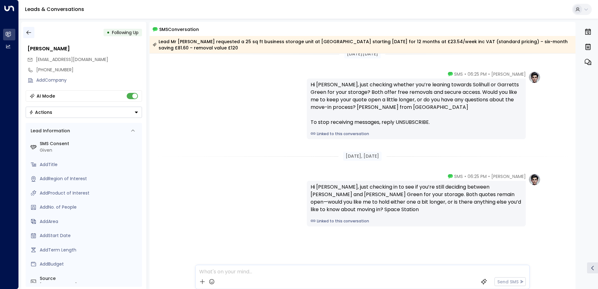 This screenshot has width=598, height=289. What do you see at coordinates (90, 207) in the screenshot?
I see `div: AddNo. of People` at bounding box center [90, 207].